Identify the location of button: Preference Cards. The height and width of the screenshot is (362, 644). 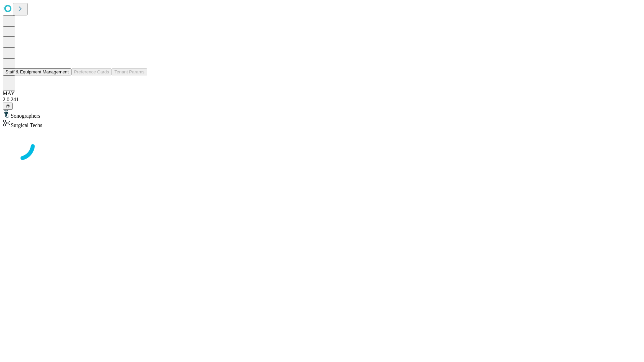
(92, 72).